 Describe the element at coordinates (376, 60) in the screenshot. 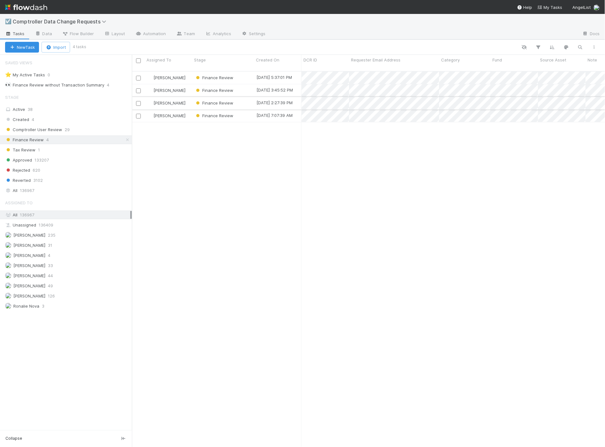

I see `span: Requester Email Address` at that location.